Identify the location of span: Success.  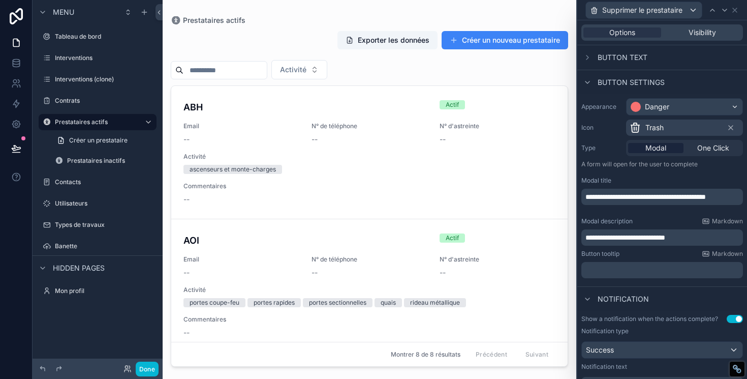
(600, 350).